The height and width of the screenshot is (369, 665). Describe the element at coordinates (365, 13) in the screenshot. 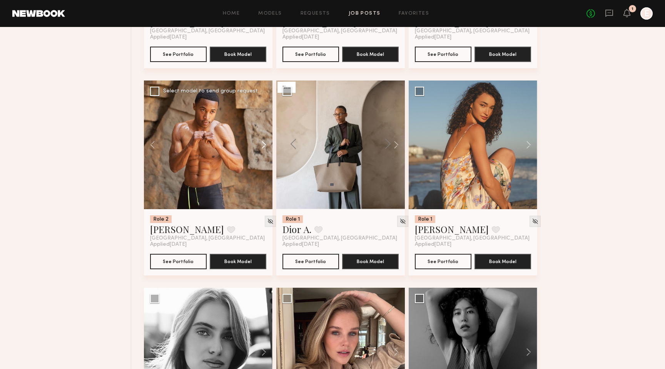

I see `a: Job Posts` at that location.